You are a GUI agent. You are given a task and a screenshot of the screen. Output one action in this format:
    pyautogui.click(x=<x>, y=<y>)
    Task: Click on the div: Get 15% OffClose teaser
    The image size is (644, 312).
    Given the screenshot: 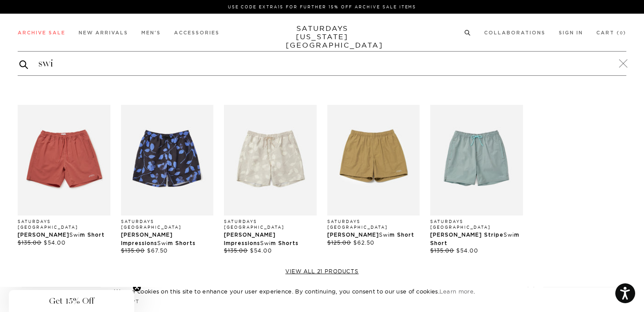 What is the action you would take?
    pyautogui.click(x=71, y=301)
    